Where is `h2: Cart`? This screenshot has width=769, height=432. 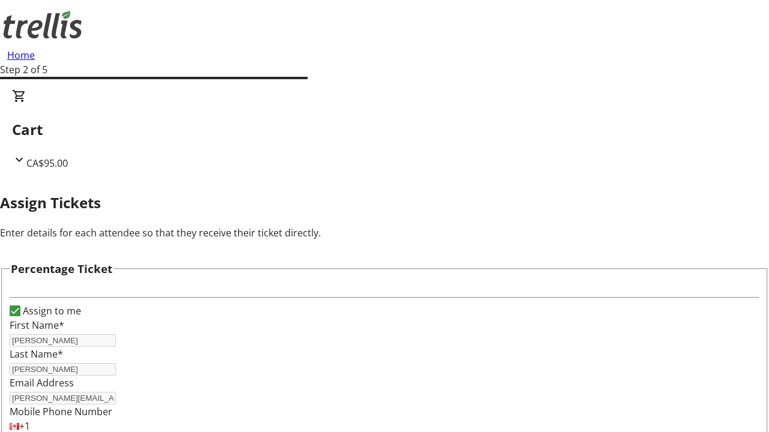 h2: Cart is located at coordinates (384, 130).